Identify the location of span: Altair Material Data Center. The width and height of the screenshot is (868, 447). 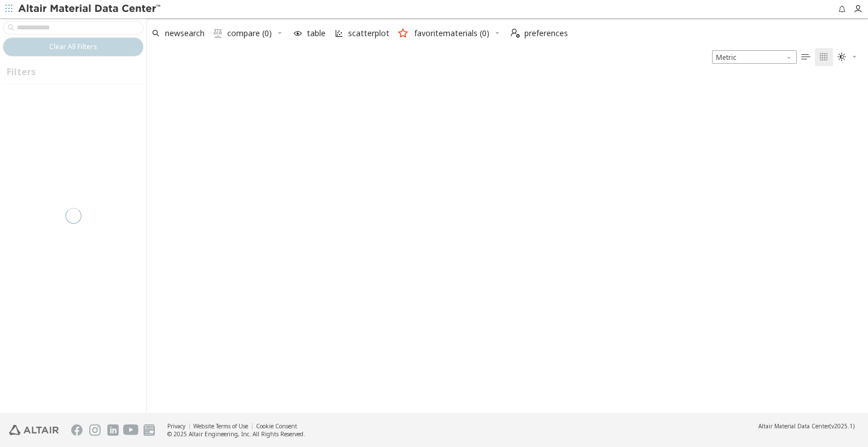
(794, 426).